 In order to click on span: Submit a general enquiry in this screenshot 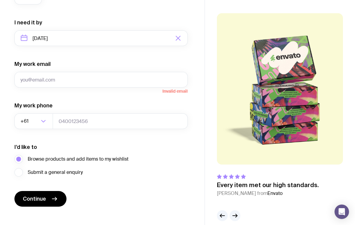, I will do `click(55, 173)`.